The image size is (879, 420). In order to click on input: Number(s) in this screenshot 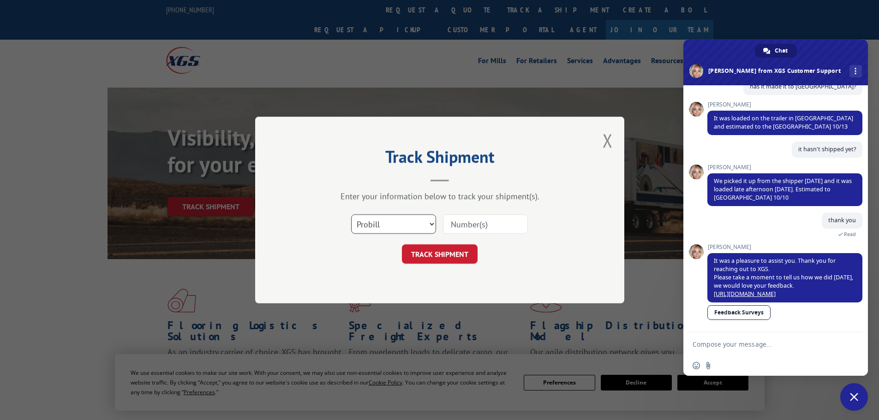, I will do `click(485, 224)`.